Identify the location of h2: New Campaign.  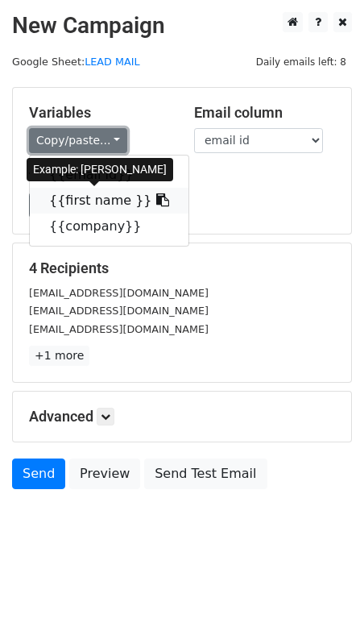
(182, 25).